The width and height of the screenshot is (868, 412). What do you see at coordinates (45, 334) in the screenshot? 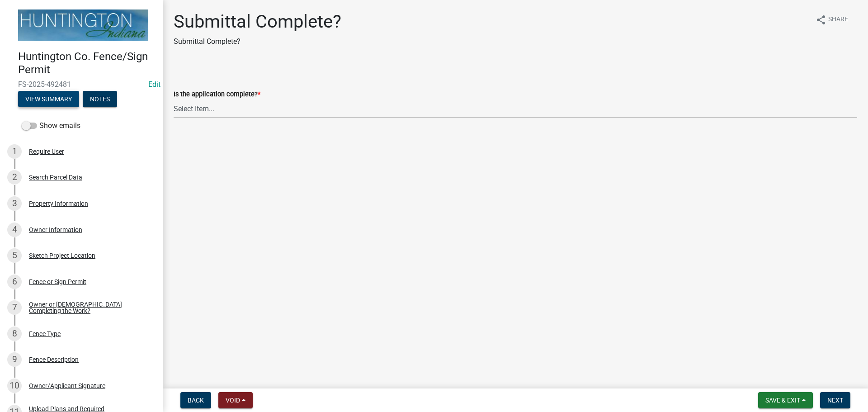
I see `div: Fence Type` at bounding box center [45, 334].